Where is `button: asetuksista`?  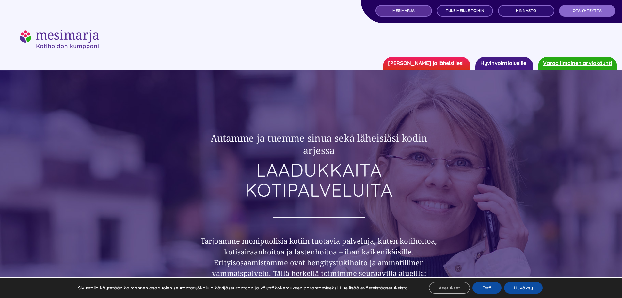
button: asetuksista is located at coordinates (396, 288).